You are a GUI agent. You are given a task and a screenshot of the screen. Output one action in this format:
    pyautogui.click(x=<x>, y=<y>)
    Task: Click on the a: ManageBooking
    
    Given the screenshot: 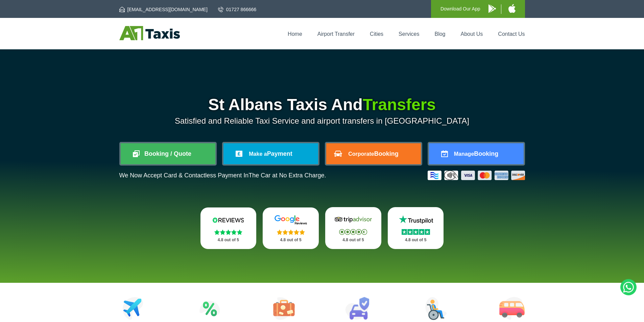 What is the action you would take?
    pyautogui.click(x=477, y=154)
    